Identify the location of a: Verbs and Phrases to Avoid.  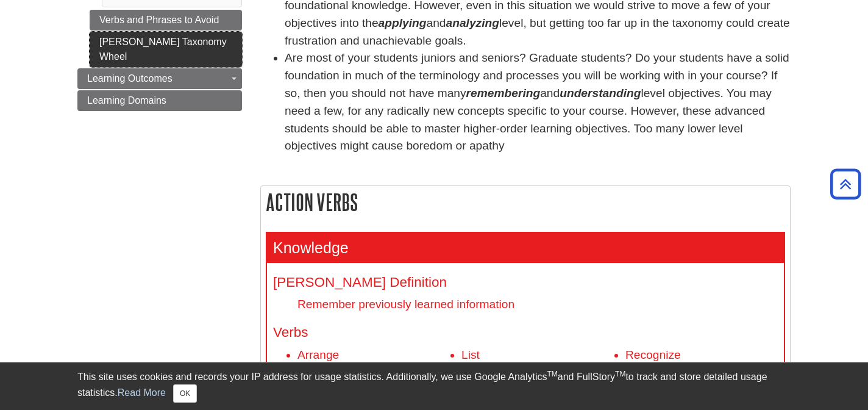
(166, 20).